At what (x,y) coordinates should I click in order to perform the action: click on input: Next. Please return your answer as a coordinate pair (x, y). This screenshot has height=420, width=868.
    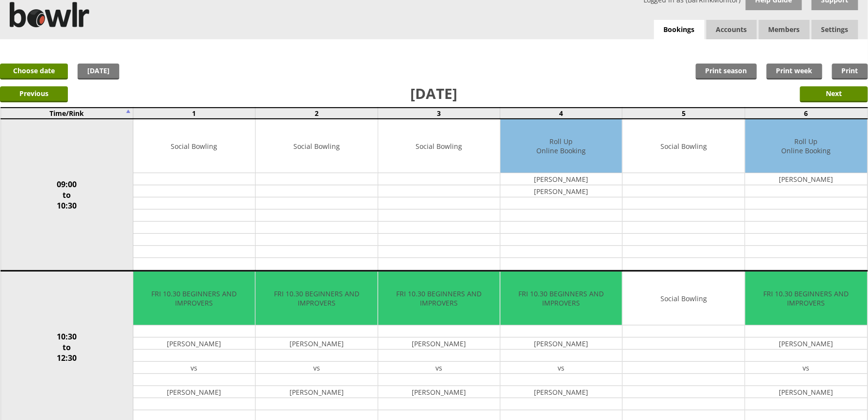
    Looking at the image, I should click on (835, 94).